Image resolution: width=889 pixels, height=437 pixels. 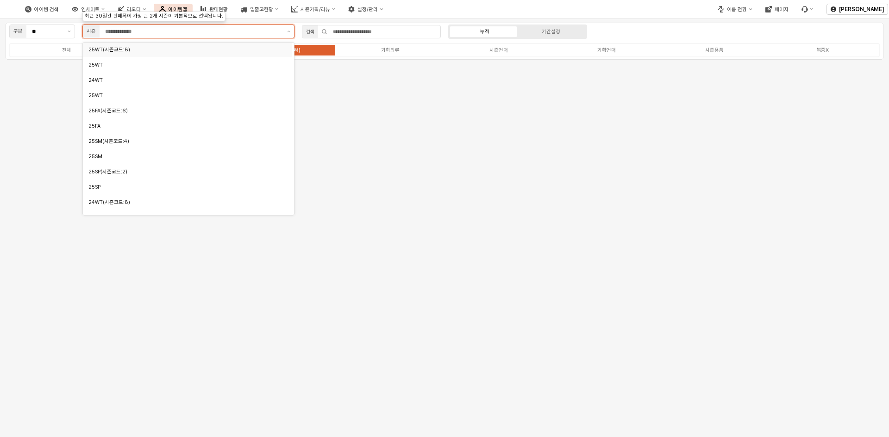 What do you see at coordinates (188, 129) in the screenshot?
I see `div: 옵션을 선택하세요` at bounding box center [188, 129].